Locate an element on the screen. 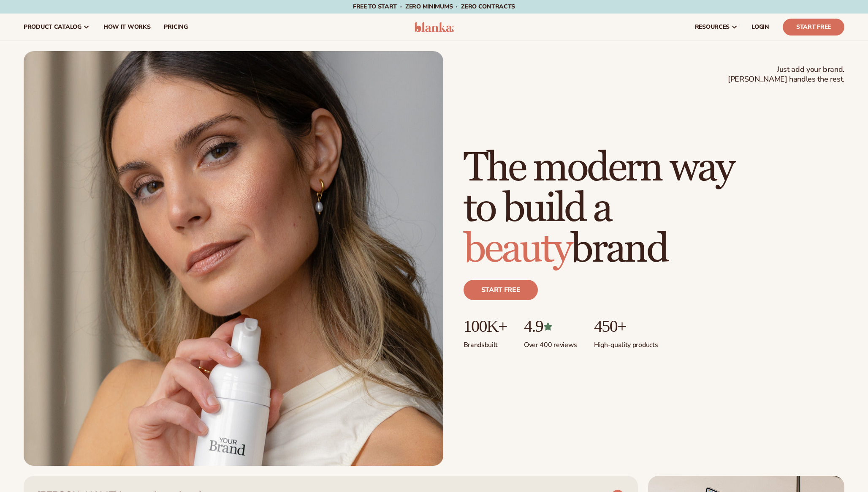 The height and width of the screenshot is (492, 868). p: Over 400 reviews is located at coordinates (551, 343).